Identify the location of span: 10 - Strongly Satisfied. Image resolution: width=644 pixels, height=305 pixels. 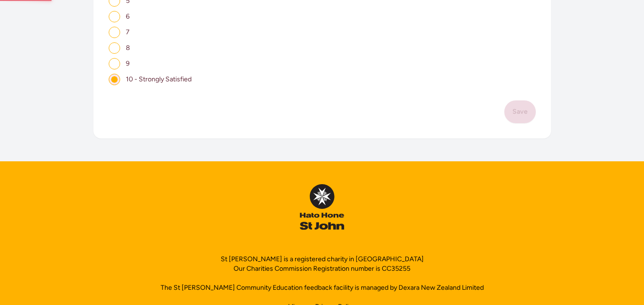
(159, 79).